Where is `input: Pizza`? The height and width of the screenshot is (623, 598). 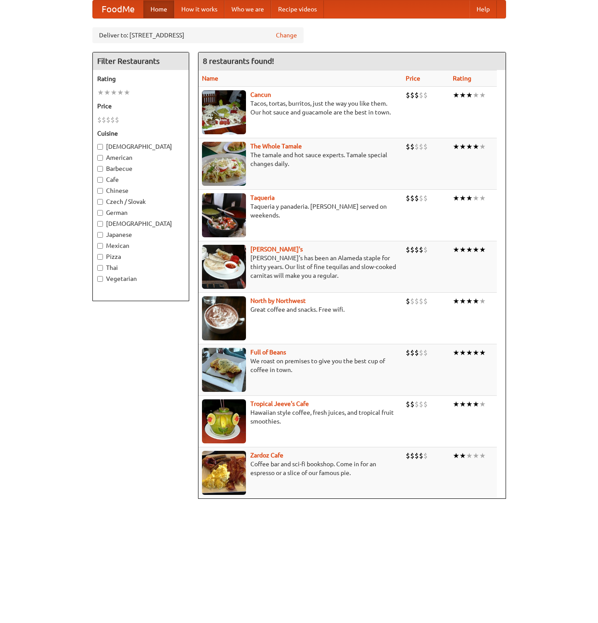 input: Pizza is located at coordinates (100, 257).